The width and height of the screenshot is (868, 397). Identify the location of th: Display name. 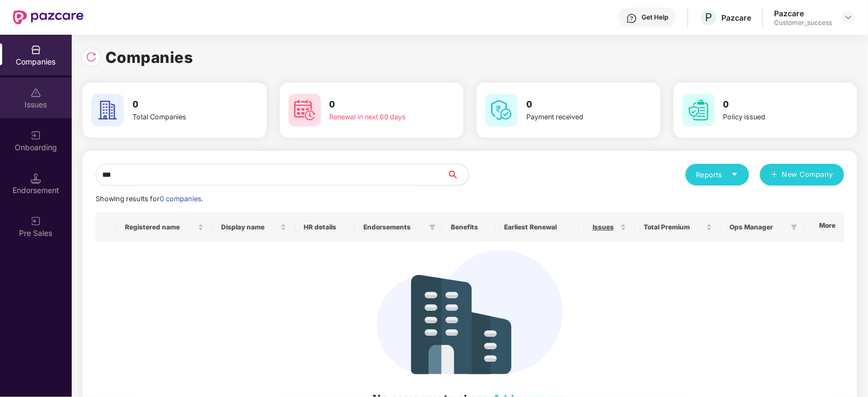
(253, 227).